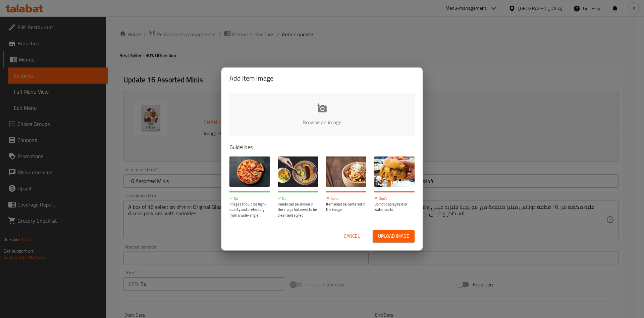 This screenshot has width=644, height=318. Describe the element at coordinates (250, 210) in the screenshot. I see `p: Images should be high-quality and preferably from a wide-angle` at that location.